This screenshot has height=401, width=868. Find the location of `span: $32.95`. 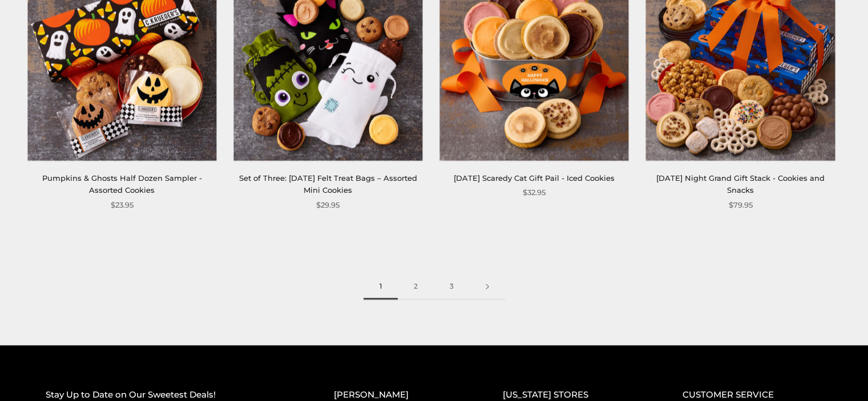

span: $32.95 is located at coordinates (534, 192).